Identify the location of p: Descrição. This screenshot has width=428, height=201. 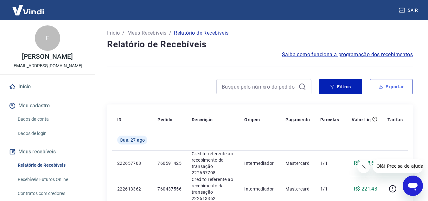
(202, 119).